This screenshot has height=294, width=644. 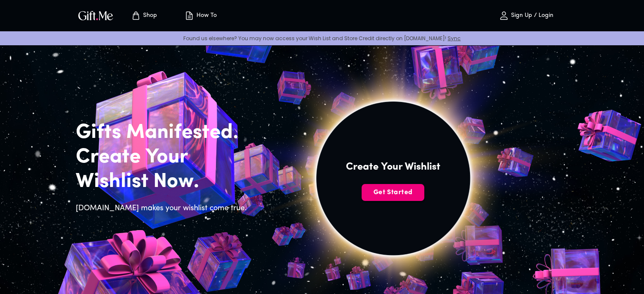 I want to click on img: how-to.svg, so click(x=189, y=16).